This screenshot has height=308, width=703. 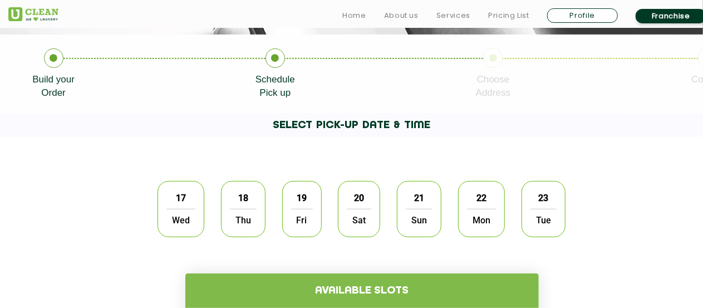 I want to click on span: 19, so click(x=302, y=198).